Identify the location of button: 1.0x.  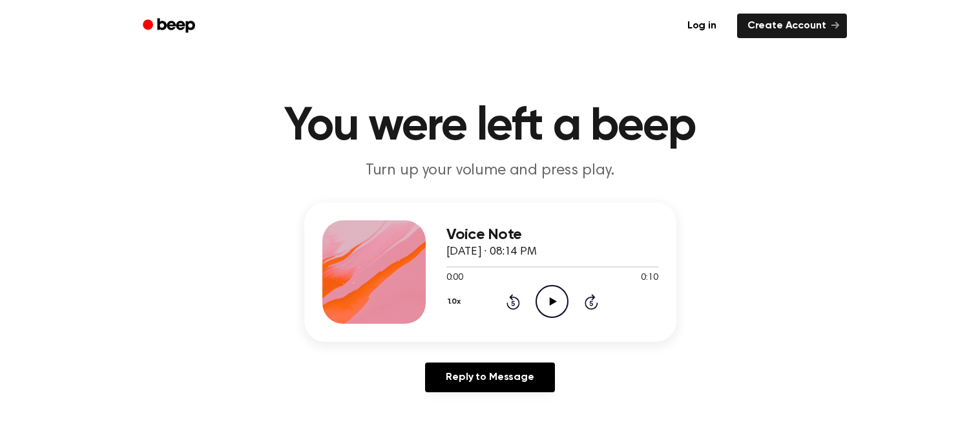
(456, 302).